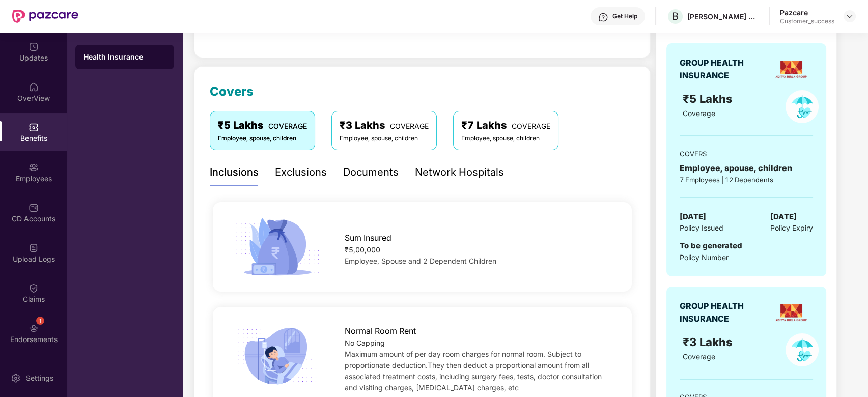 The image size is (868, 397). What do you see at coordinates (383, 125) in the screenshot?
I see `div: ₹3 Lakhs` at bounding box center [383, 125].